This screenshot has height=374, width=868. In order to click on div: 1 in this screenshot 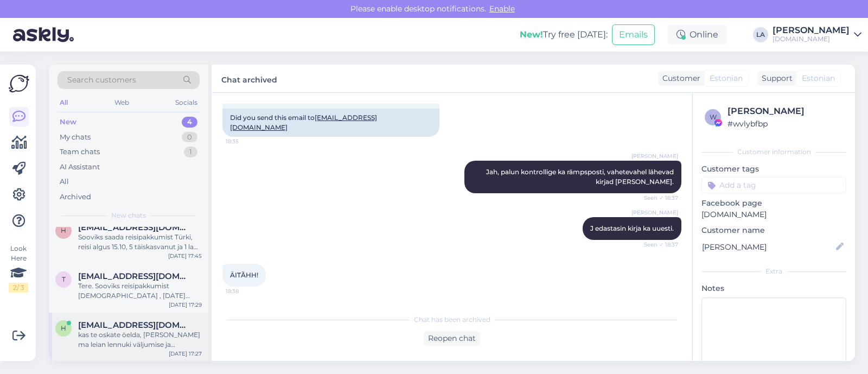, I will do `click(190, 152)`.